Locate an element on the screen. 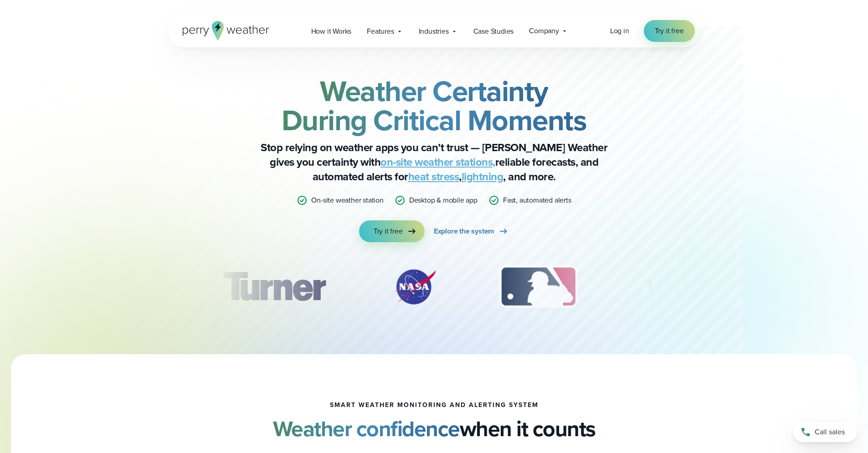 This screenshot has width=868, height=453. p: Fast, automated alerts is located at coordinates (537, 201).